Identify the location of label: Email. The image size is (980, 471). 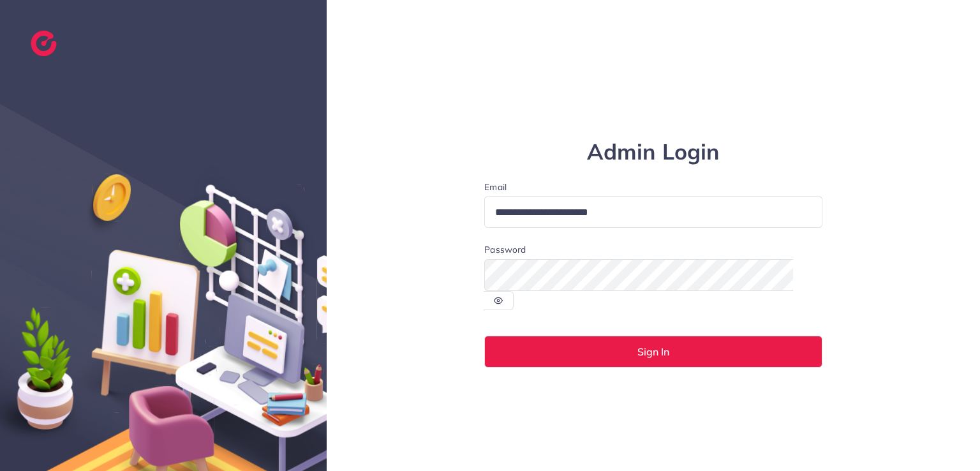
(654, 187).